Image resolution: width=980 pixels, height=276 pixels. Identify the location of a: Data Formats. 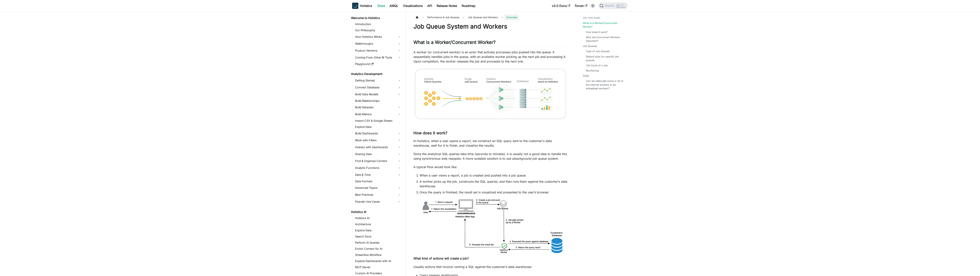
(378, 181).